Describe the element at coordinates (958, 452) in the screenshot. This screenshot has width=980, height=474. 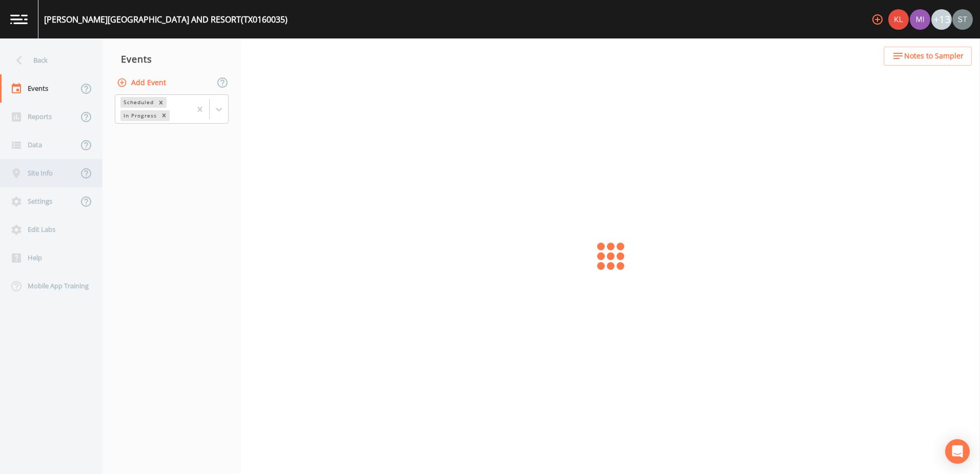
I see `div: Open Intercom Messenger` at that location.